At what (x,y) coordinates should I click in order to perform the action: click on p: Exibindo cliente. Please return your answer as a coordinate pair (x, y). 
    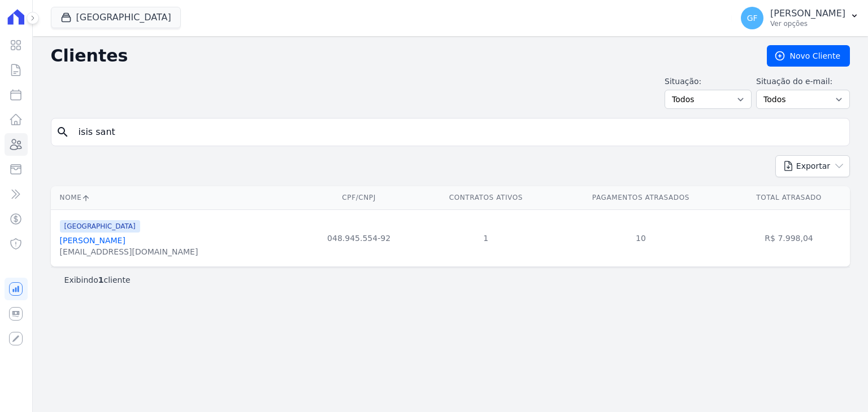
    Looking at the image, I should click on (97, 280).